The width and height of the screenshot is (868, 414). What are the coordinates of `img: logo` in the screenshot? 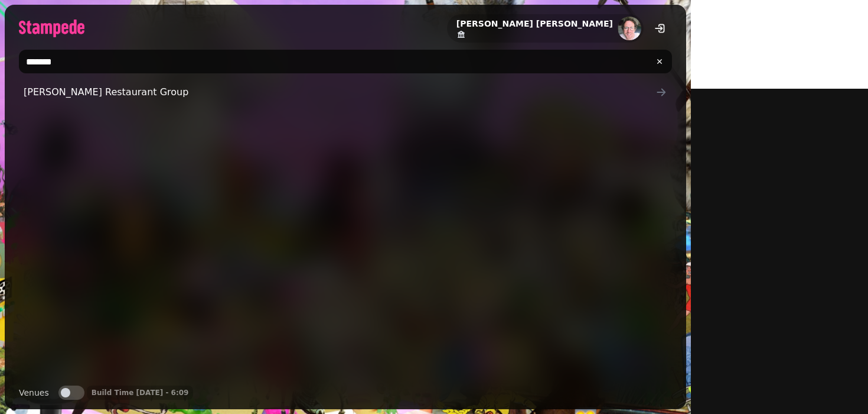 It's located at (52, 28).